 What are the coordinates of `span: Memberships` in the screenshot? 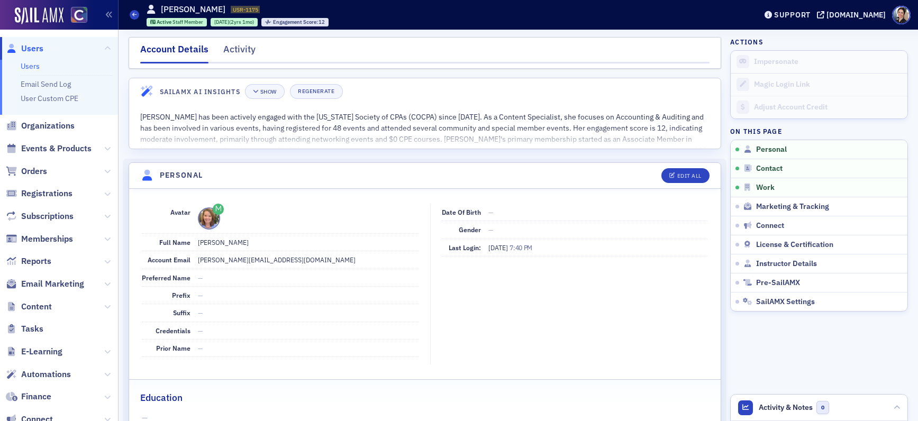 It's located at (47, 239).